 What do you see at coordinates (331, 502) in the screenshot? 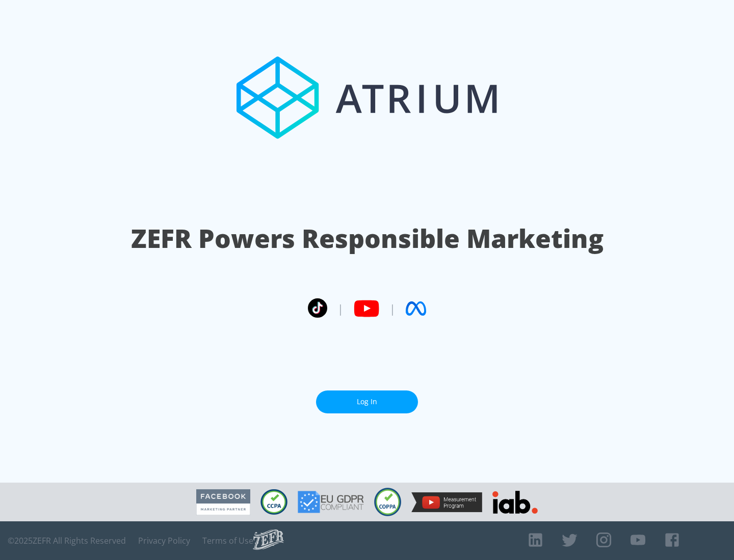
I see `img: GDPR Compliant` at bounding box center [331, 502].